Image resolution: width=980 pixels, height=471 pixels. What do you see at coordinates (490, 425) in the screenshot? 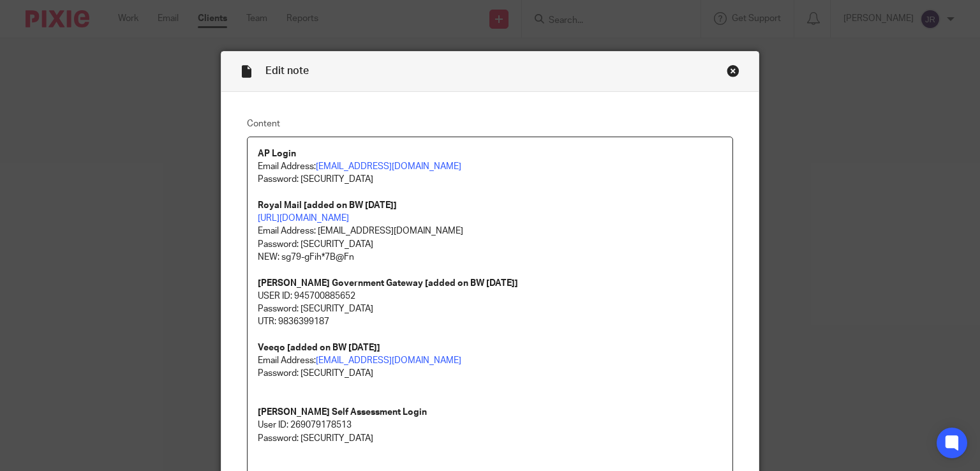
I see `p: User ID: 269079178513` at bounding box center [490, 425].